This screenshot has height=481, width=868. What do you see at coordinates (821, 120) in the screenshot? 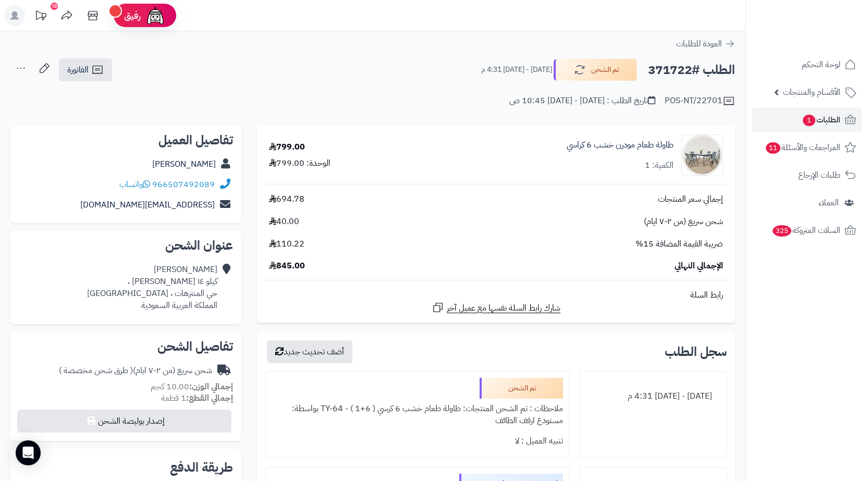
I see `span: الطلبات` at bounding box center [821, 120].